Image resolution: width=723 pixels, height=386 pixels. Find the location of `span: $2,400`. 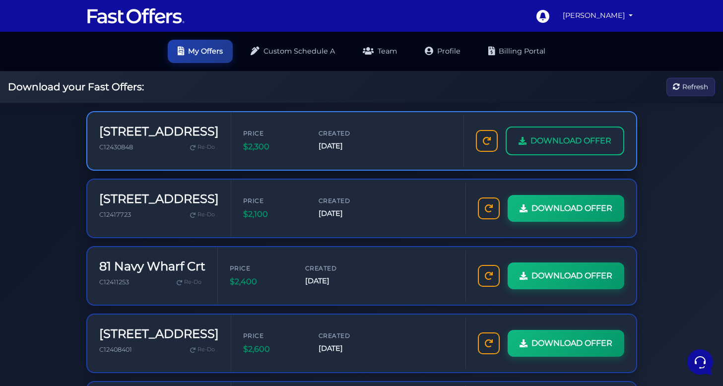

span: $2,400 is located at coordinates (259, 282).